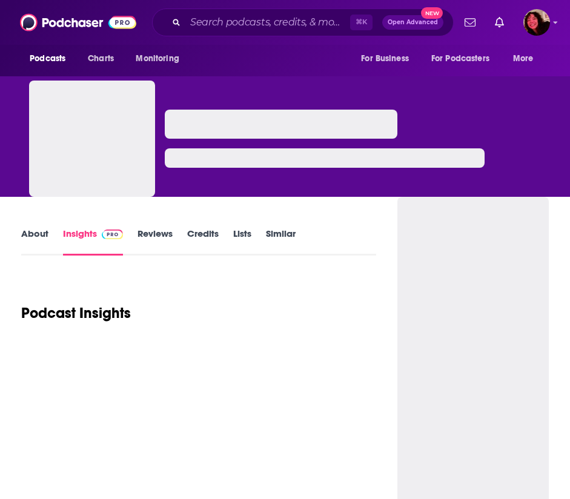  What do you see at coordinates (361, 22) in the screenshot?
I see `span: ⌘ K` at bounding box center [361, 22].